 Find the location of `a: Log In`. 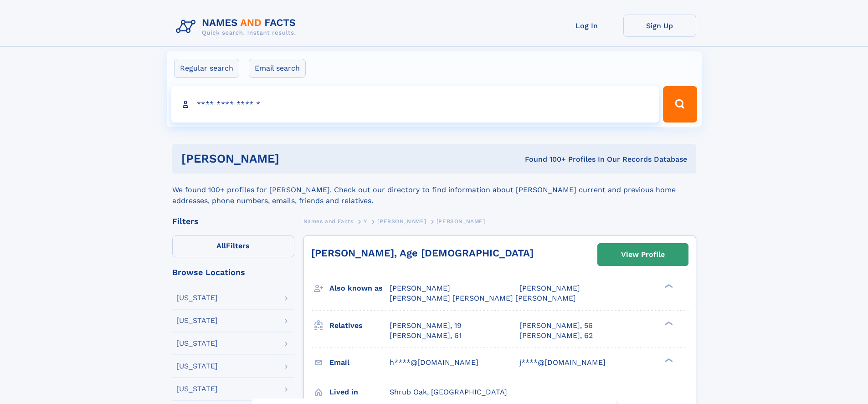

a: Log In is located at coordinates (587, 25).